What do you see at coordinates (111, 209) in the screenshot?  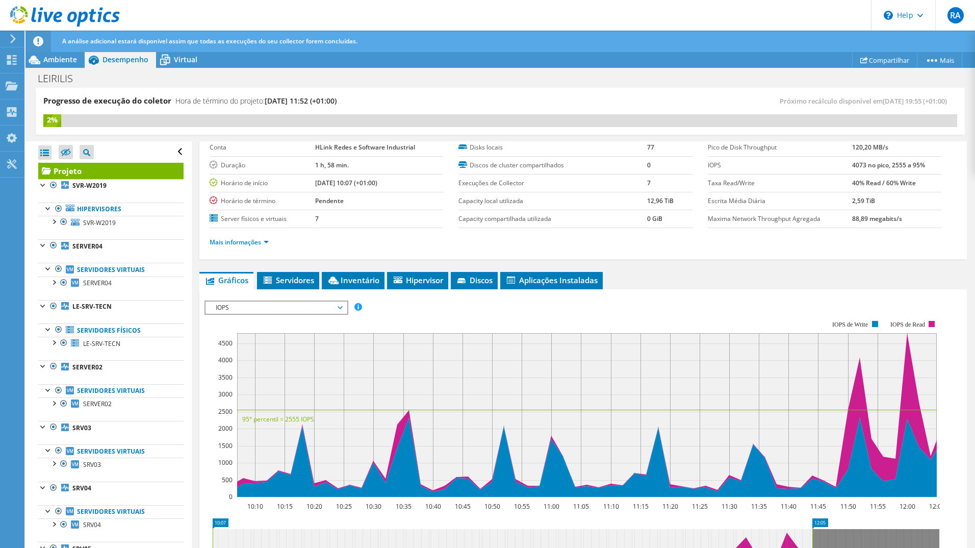 I see `a: Hipervisores` at bounding box center [111, 209].